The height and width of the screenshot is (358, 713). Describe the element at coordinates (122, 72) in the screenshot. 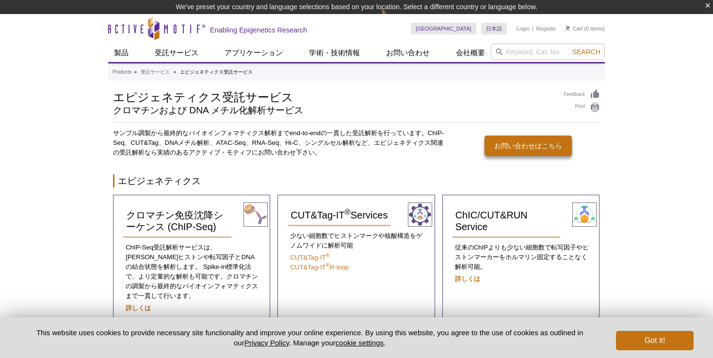

I see `a: Products` at that location.